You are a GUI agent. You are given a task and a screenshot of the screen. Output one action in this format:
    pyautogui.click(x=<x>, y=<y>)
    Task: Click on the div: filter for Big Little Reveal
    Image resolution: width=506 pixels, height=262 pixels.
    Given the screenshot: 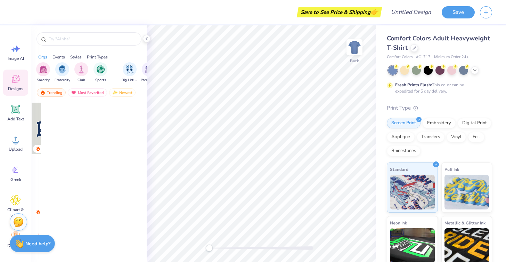 What is the action you would take?
    pyautogui.click(x=130, y=72)
    